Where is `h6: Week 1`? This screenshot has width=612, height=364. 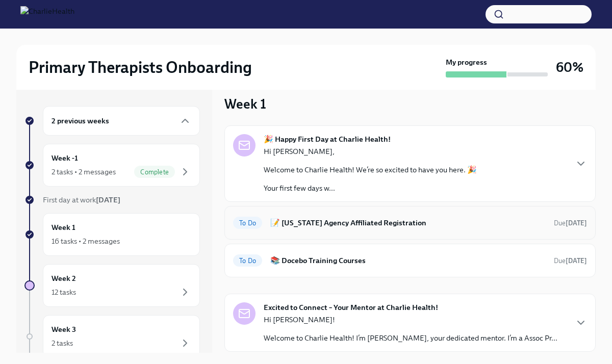 h6: Week 1 is located at coordinates (63, 227).